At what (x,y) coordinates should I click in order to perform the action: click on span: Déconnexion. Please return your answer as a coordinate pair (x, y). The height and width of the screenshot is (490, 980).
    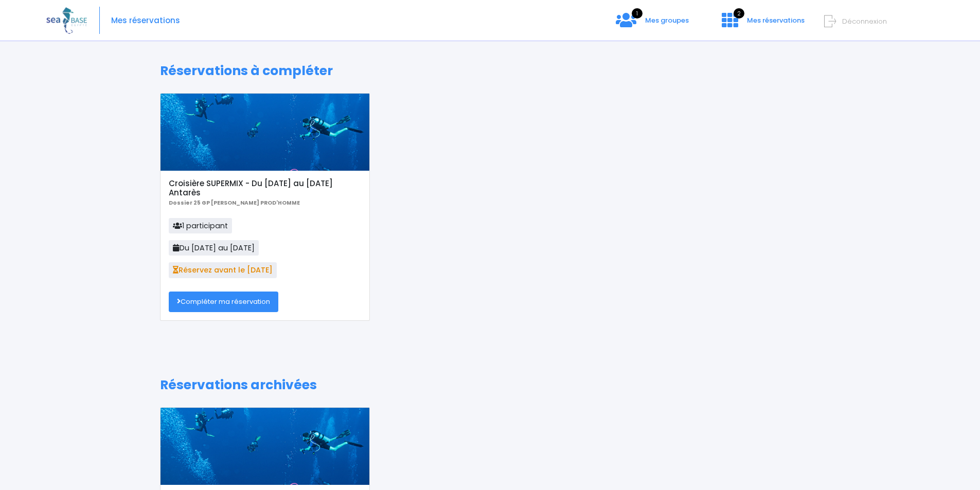
    Looking at the image, I should click on (864, 21).